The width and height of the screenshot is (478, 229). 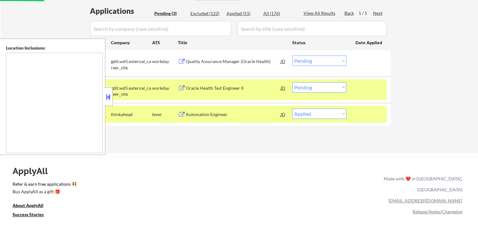 I want to click on div: Company, so click(x=131, y=43).